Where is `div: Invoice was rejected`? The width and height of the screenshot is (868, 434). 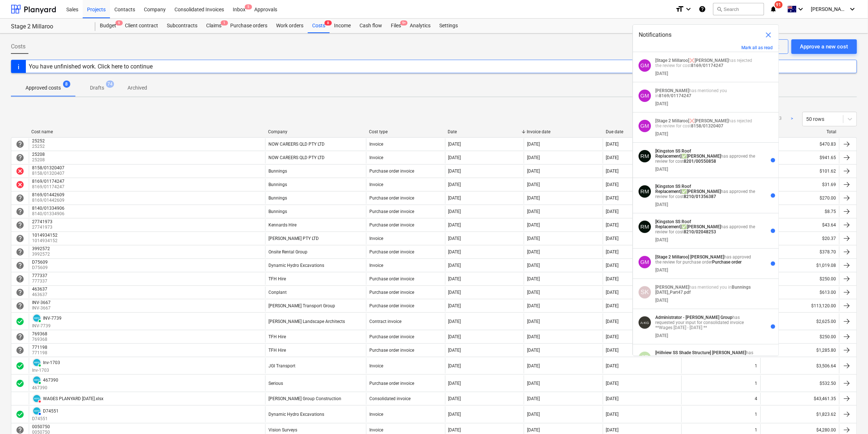 div: Invoice was rejected is located at coordinates (20, 171).